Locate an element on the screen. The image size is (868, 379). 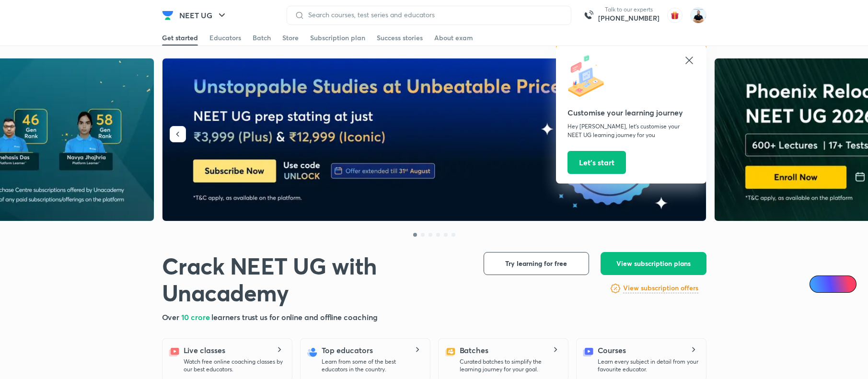
a: Store is located at coordinates (290, 38).